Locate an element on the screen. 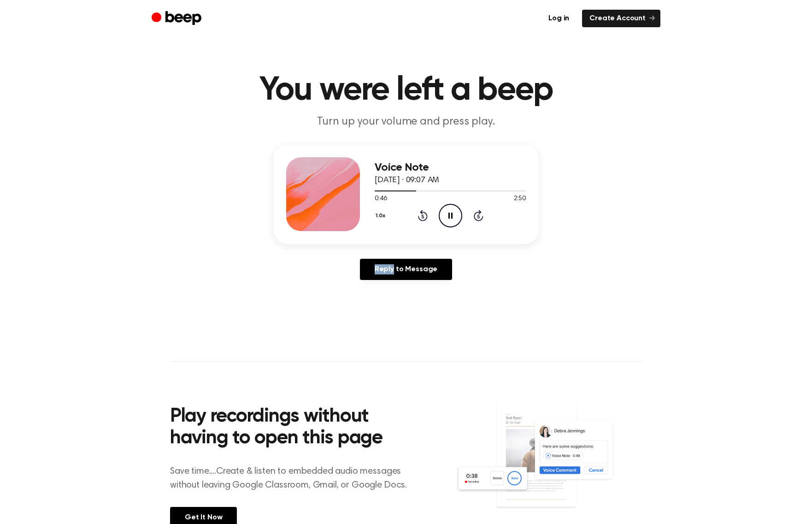 This screenshot has width=812, height=524. button: 1.0x is located at coordinates (382, 216).